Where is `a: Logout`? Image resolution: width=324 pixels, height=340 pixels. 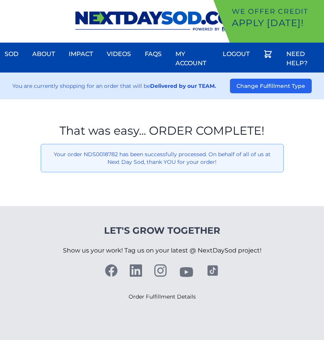
a: Logout is located at coordinates (236, 54).